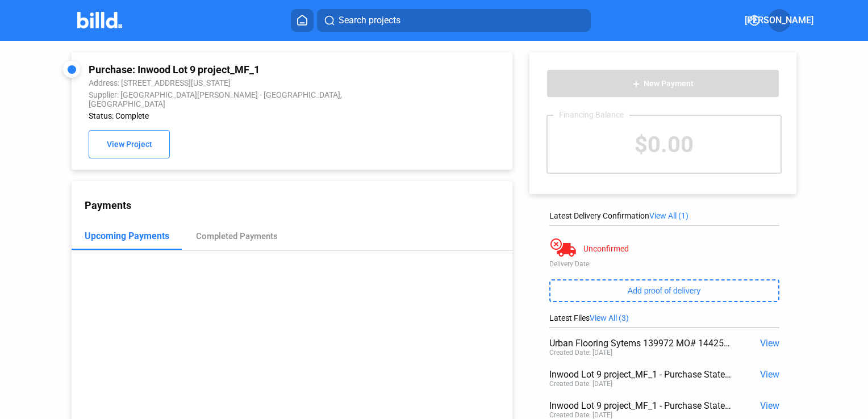  What do you see at coordinates (636, 84) in the screenshot?
I see `mat-icon: add` at bounding box center [636, 84].